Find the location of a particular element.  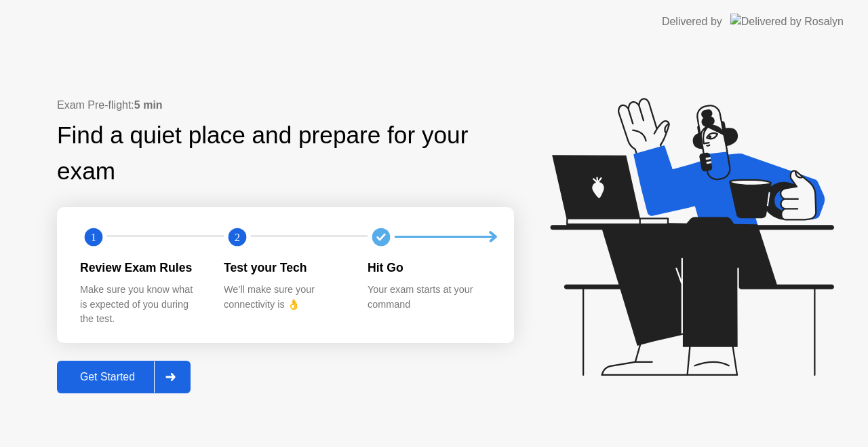

text: 1 is located at coordinates (93, 236).